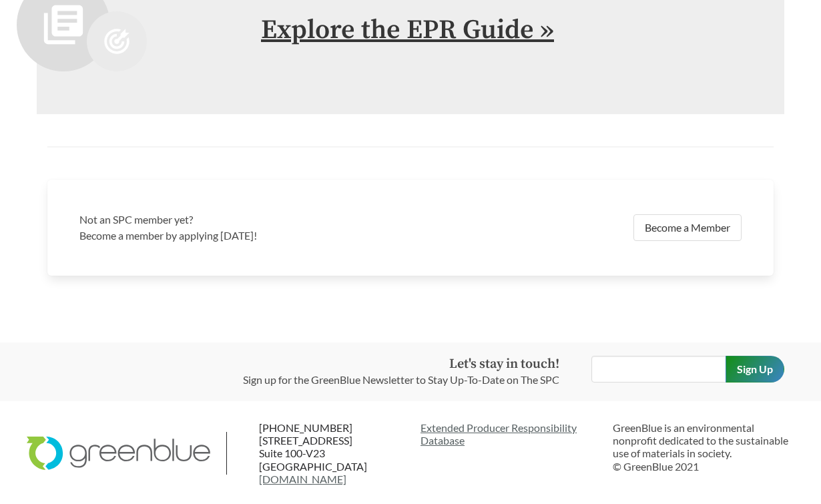 This screenshot has width=821, height=504. I want to click on strong: Let's stay in touch!, so click(504, 364).